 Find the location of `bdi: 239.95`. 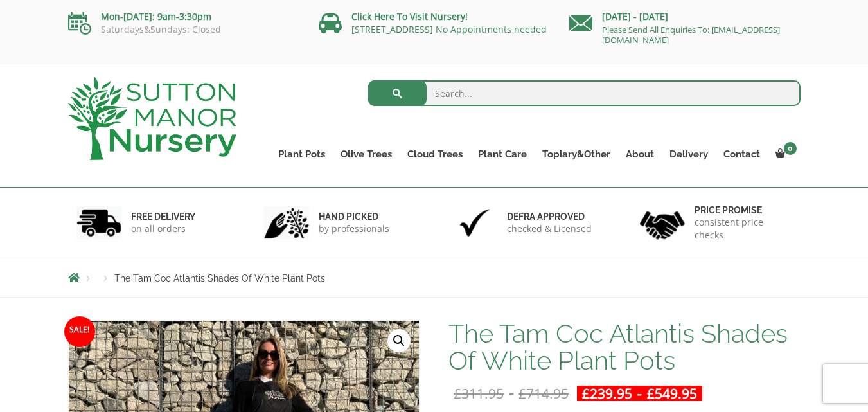

bdi: 239.95 is located at coordinates (607, 393).